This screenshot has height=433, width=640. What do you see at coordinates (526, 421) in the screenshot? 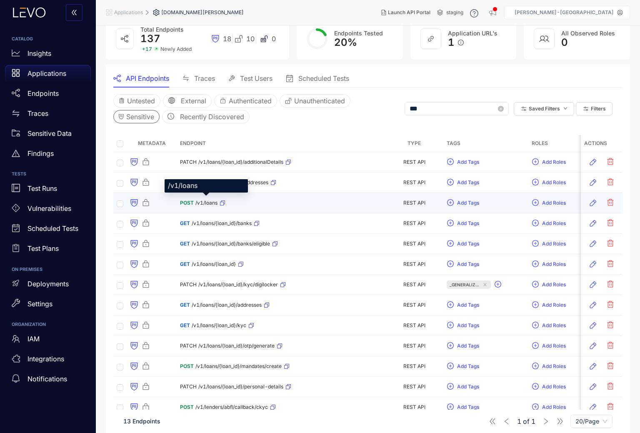
I see `span: of` at bounding box center [526, 421].